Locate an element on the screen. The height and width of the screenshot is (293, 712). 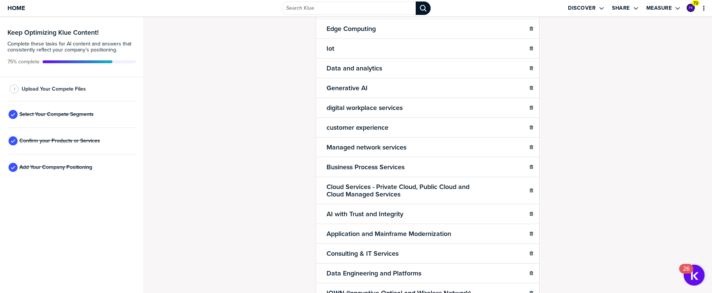
span: Complete these tasks for AI content and answers that consistently reflect your company’s position... is located at coordinates (72, 47).